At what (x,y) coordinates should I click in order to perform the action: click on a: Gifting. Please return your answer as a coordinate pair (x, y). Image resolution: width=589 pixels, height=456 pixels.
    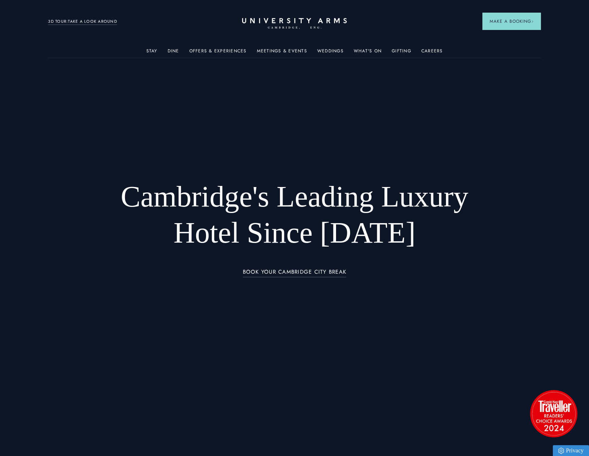
    Looking at the image, I should click on (402, 53).